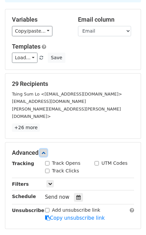  Describe the element at coordinates (130, 219) in the screenshot. I see `div: Chat Widget` at that location.